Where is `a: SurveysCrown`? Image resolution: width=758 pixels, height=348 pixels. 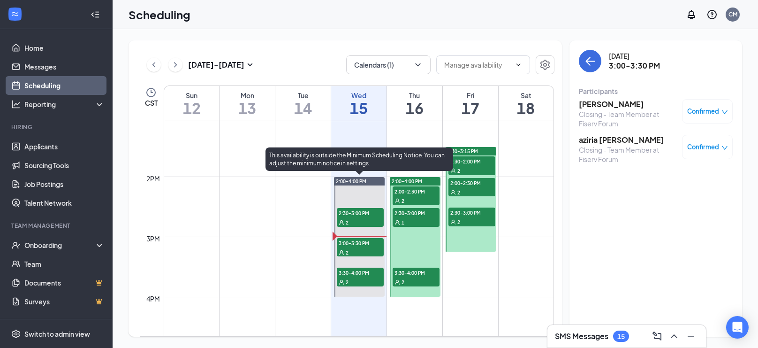
a: SurveysCrown is located at coordinates (64, 301).